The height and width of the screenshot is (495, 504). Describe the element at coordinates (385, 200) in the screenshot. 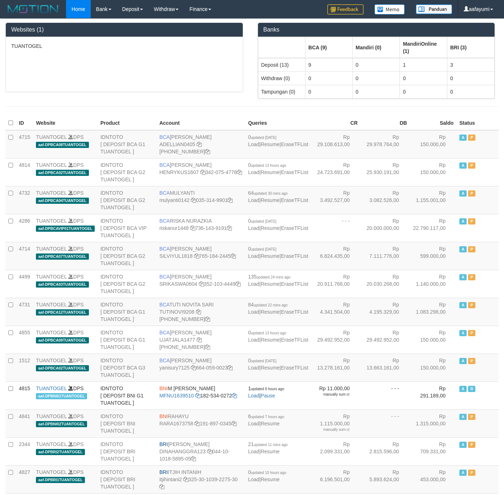

I see `td: Rp 3.082.526,00` at that location.